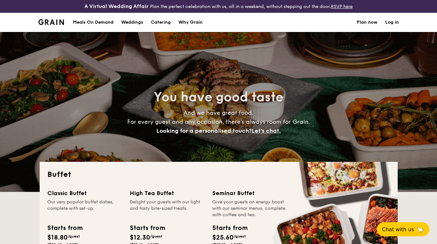 The image size is (437, 244). I want to click on a: Meals On Demand, so click(93, 22).